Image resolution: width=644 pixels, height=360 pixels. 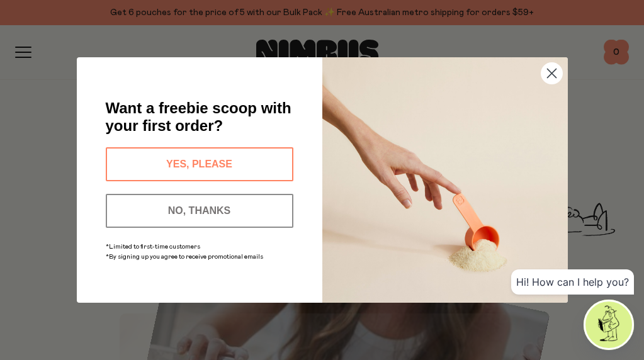 I want to click on button: YES, PLEASE, so click(x=199, y=164).